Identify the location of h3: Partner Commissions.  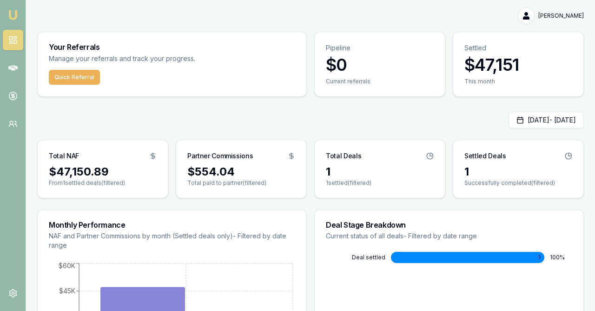
(220, 156).